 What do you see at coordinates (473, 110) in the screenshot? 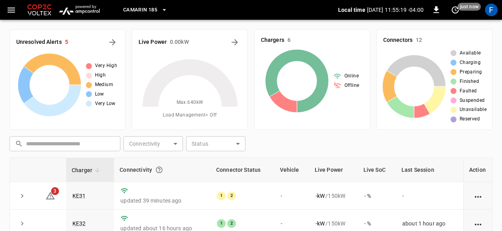
I see `span: Unavailable` at bounding box center [473, 110].